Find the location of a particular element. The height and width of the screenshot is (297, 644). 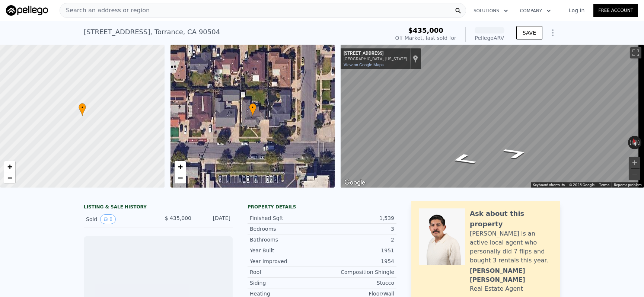

div: Pellego ARV is located at coordinates (489, 38).